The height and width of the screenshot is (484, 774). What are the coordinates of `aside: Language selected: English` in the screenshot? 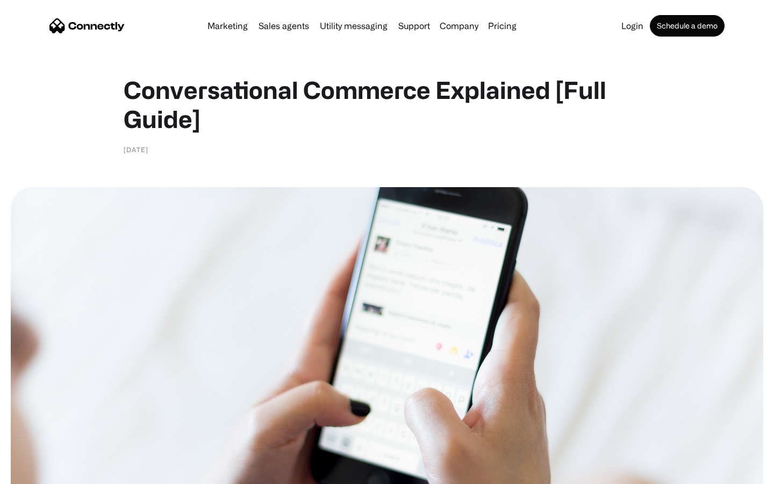 It's located at (38, 472).